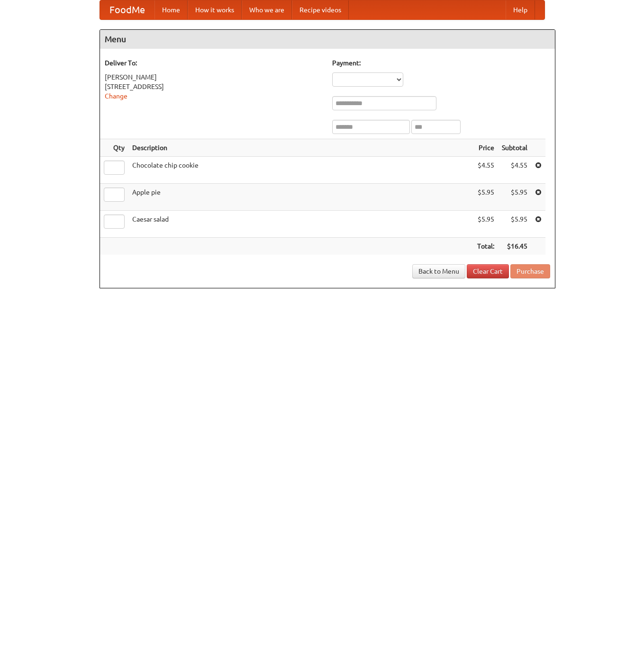 Image resolution: width=644 pixels, height=670 pixels. I want to click on th: Subtotal, so click(514, 148).